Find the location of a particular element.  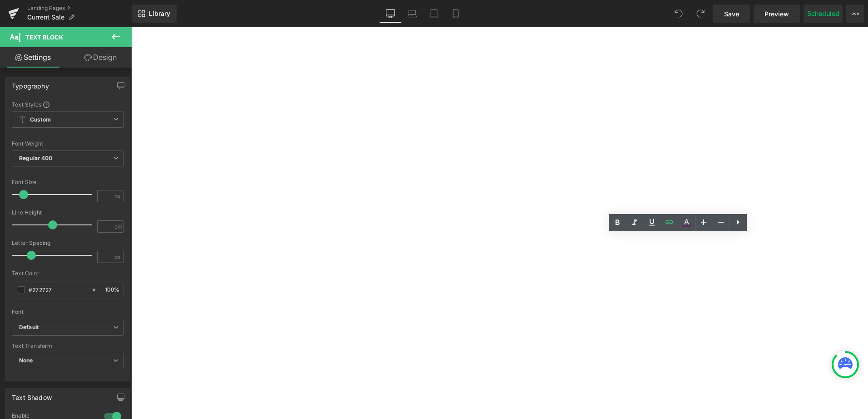

a: Design is located at coordinates (100, 58).